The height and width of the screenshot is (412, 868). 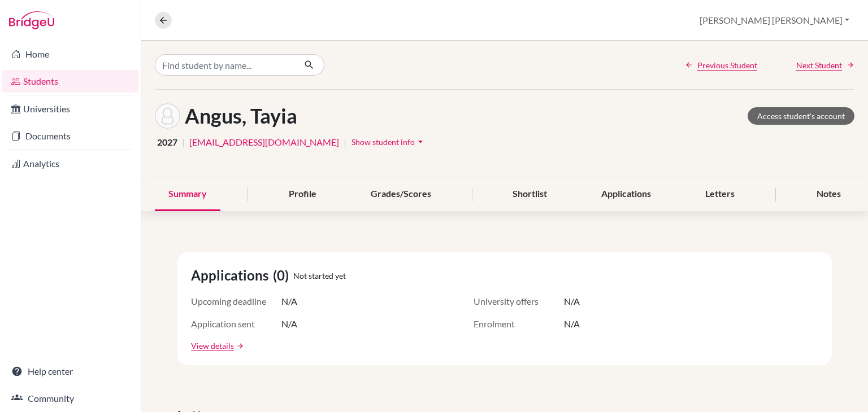 I want to click on a: Next Student, so click(x=824, y=65).